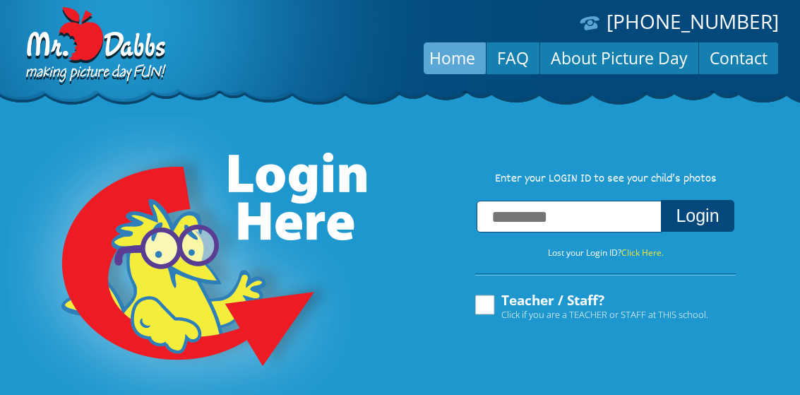  I want to click on p: Lost your Login ID?, so click(606, 253).